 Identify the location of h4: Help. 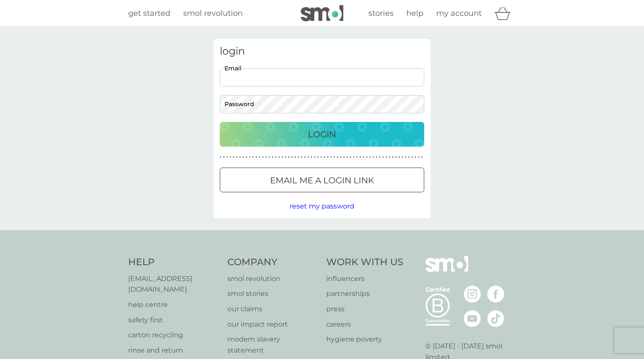
(173, 262).